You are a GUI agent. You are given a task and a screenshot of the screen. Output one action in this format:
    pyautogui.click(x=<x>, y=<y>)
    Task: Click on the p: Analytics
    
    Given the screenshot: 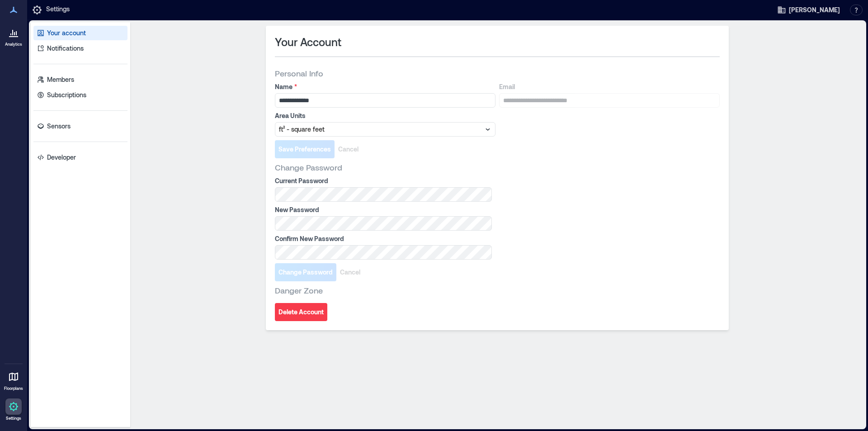 What is the action you would take?
    pyautogui.click(x=13, y=45)
    